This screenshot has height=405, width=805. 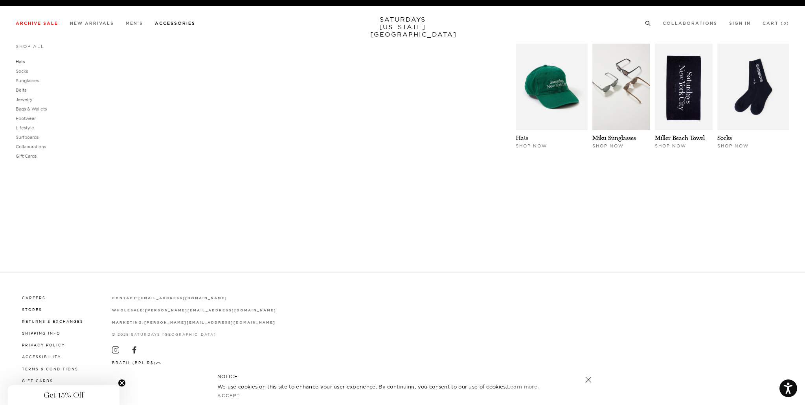 What do you see at coordinates (41, 333) in the screenshot?
I see `a: Shipping Info` at bounding box center [41, 333].